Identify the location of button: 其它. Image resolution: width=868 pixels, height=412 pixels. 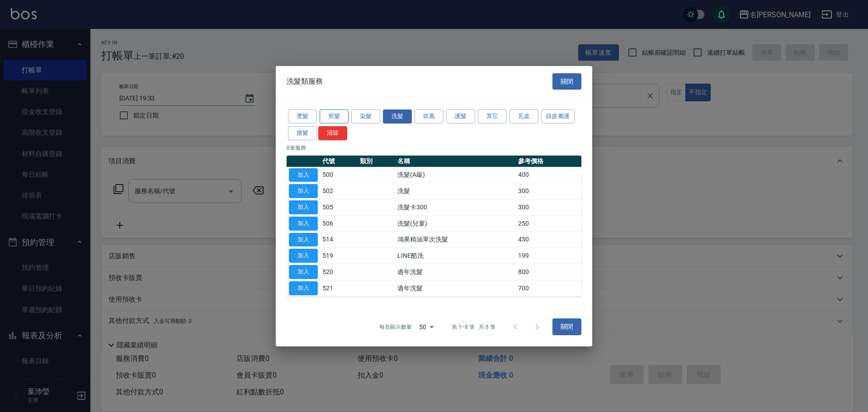
(492, 116).